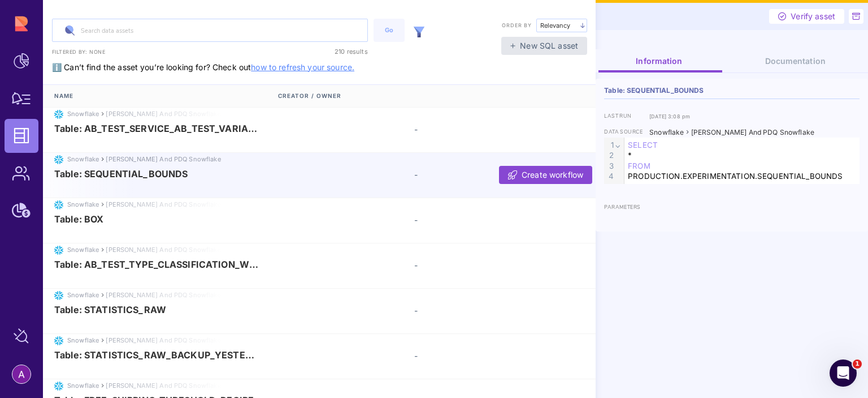 The image size is (868, 398). Describe the element at coordinates (516, 25) in the screenshot. I see `label: Order by` at that location.